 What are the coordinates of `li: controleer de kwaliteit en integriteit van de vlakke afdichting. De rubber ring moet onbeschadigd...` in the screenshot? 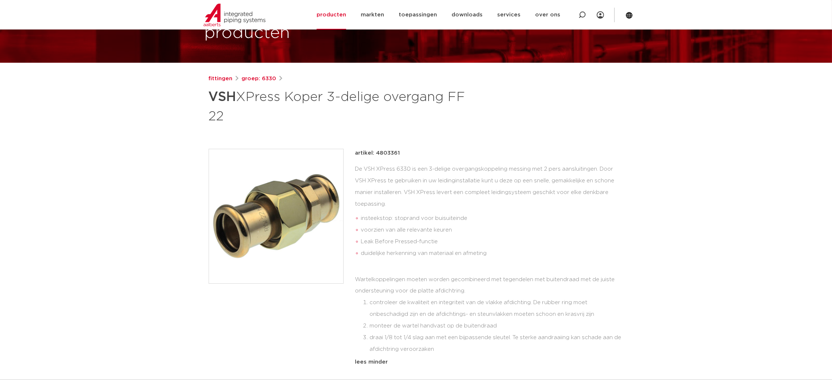 It's located at (497, 309).